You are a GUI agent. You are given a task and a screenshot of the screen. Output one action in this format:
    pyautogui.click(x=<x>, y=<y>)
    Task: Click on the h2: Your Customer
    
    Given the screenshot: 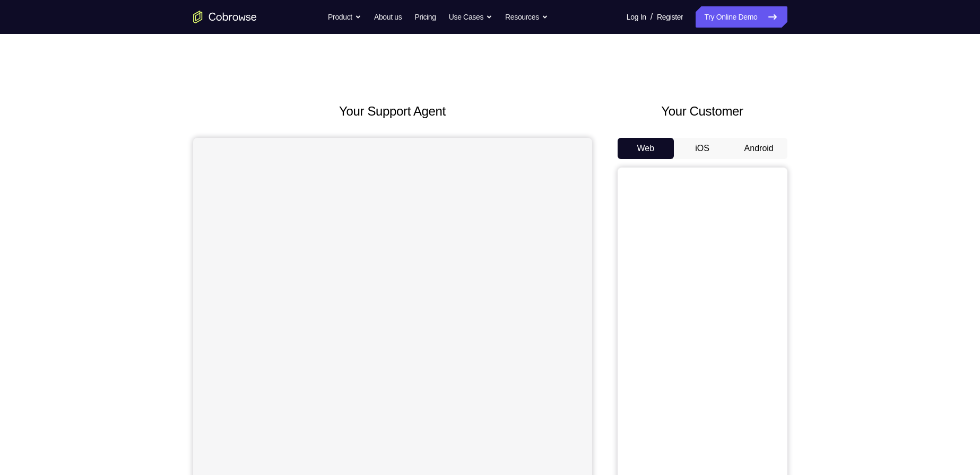 What is the action you would take?
    pyautogui.click(x=702, y=111)
    